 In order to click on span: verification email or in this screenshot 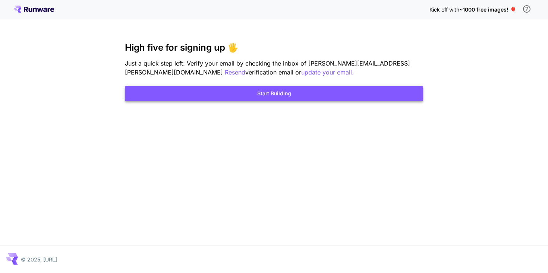, I will do `click(273, 72)`.